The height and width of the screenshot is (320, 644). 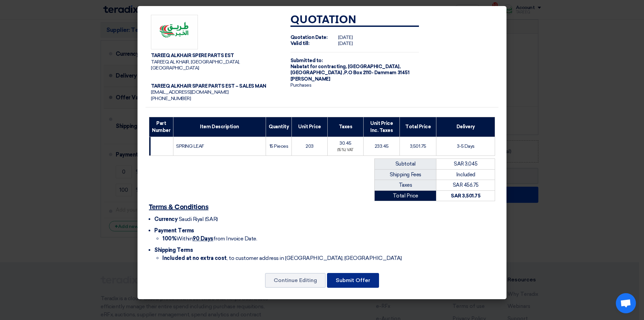 What do you see at coordinates (198, 219) in the screenshot?
I see `span: Saudi Riyal (SAR)` at bounding box center [198, 219].